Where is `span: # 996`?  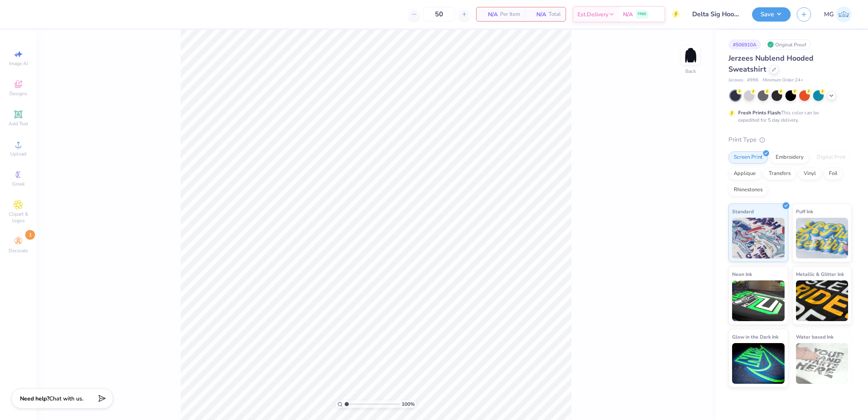 span: # 996 is located at coordinates (753, 81).